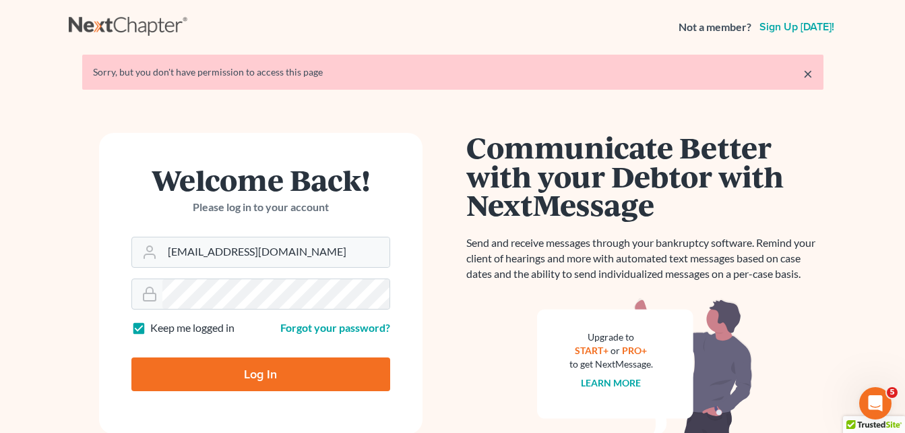  Describe the element at coordinates (276, 252) in the screenshot. I see `input: Email Address` at that location.